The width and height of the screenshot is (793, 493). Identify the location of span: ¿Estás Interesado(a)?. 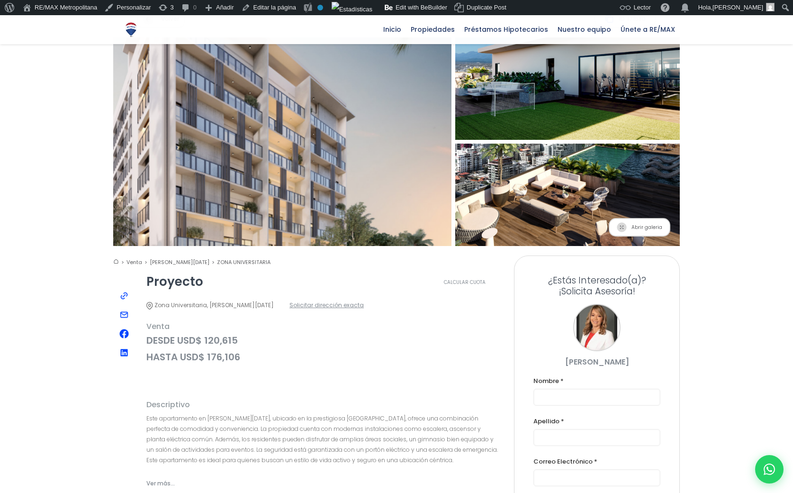
(597, 280).